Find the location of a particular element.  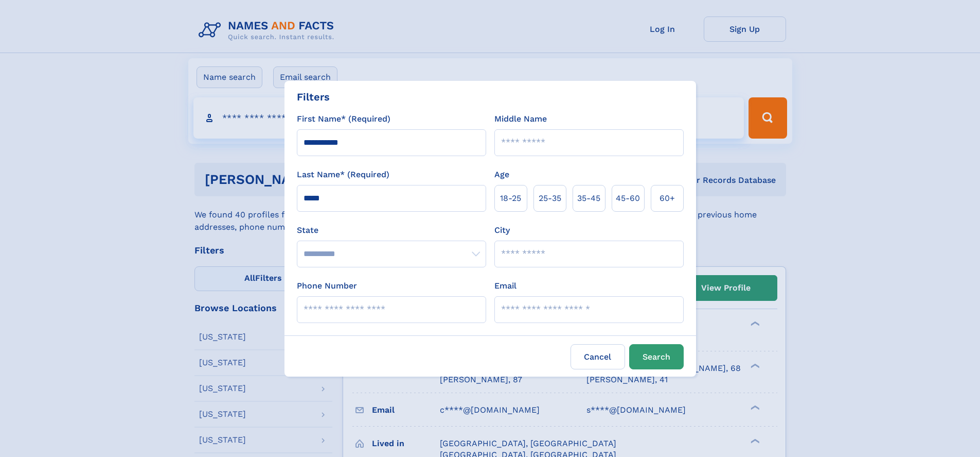

div: Filters is located at coordinates (313, 96).